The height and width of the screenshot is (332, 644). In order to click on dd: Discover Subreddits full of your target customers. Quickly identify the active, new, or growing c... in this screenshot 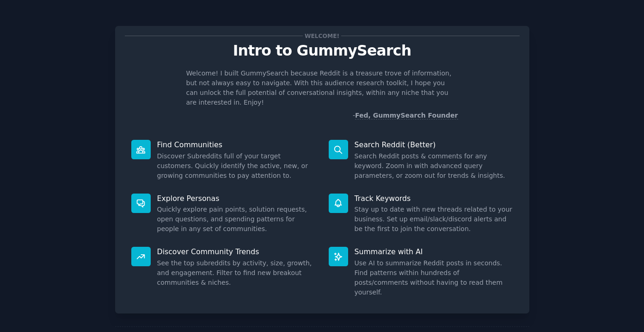, I will do `click(236, 166)`.